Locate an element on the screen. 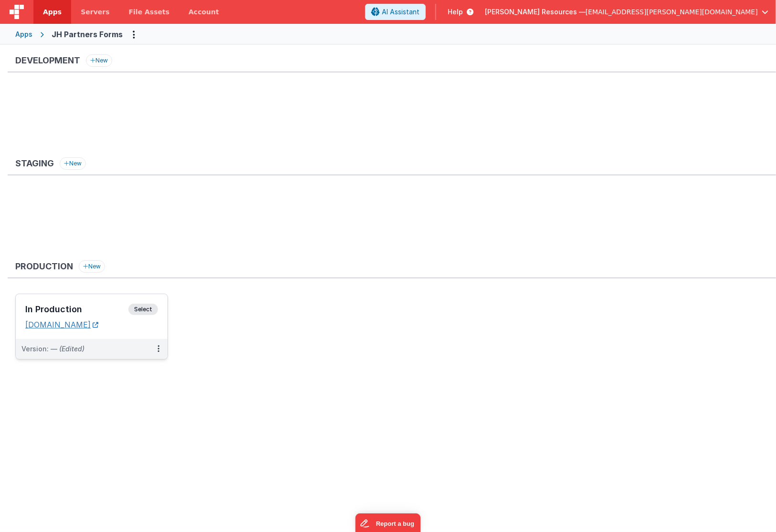  div: Apps is located at coordinates (24, 35).